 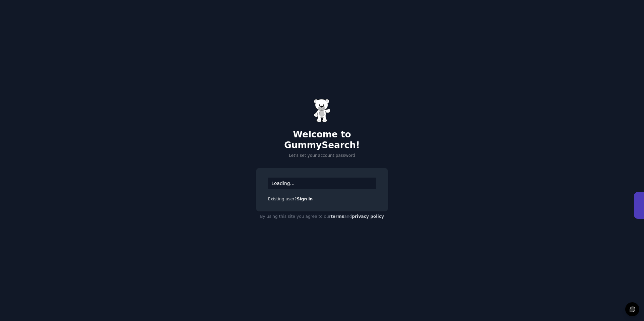 I want to click on a: terms, so click(x=337, y=217).